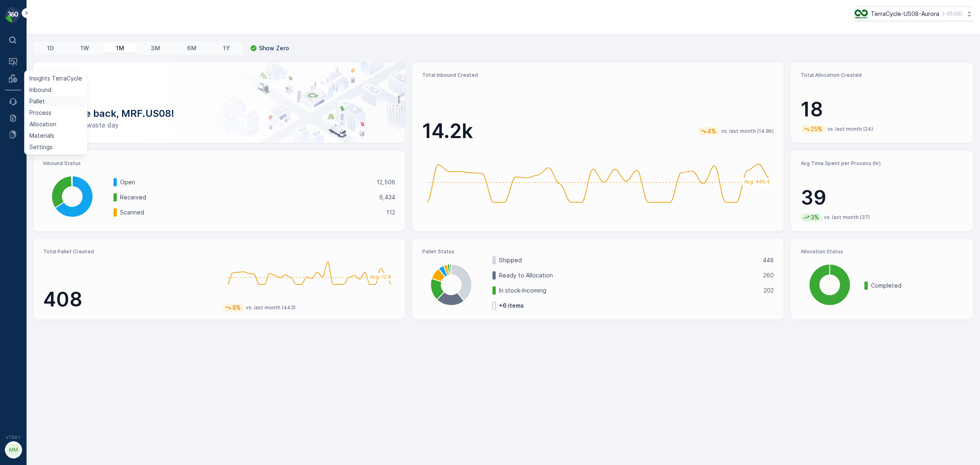 This screenshot has height=465, width=980. What do you see at coordinates (629, 260) in the screenshot?
I see `p: Shipped` at bounding box center [629, 260].